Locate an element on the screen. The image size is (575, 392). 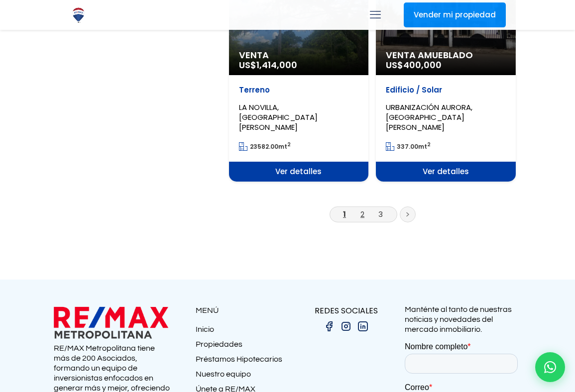
a: Propiedades is located at coordinates (241, 347).